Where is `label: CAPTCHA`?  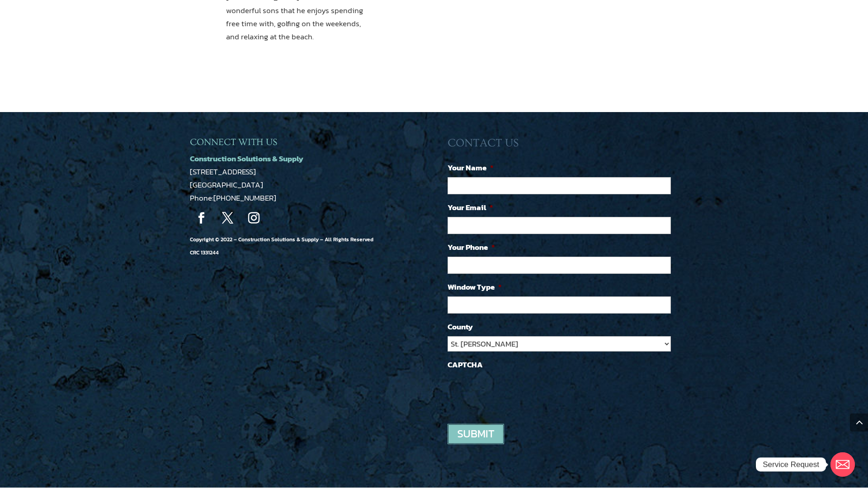 label: CAPTCHA is located at coordinates (465, 365).